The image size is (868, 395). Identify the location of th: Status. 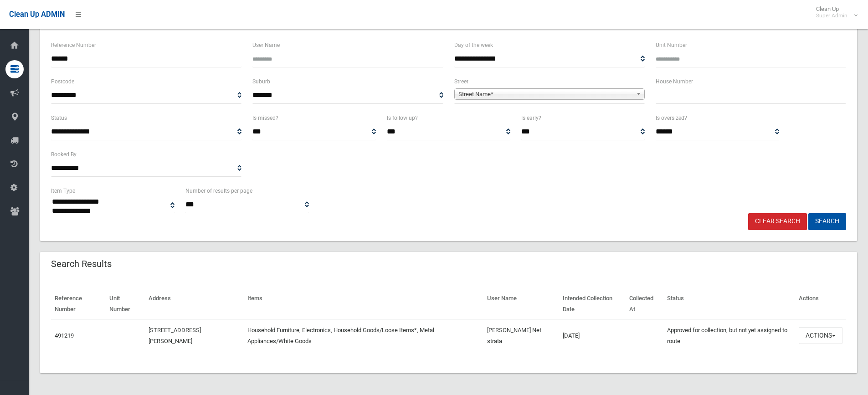
(729, 304).